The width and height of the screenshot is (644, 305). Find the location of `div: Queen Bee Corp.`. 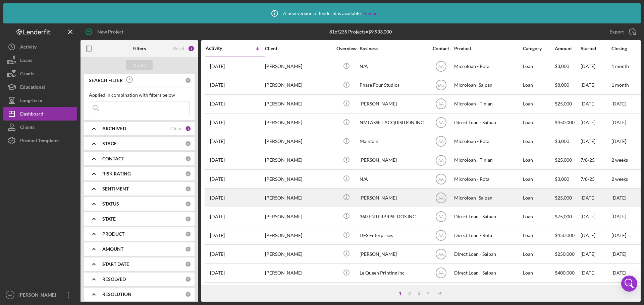

div: Queen Bee Corp. is located at coordinates (393, 292).